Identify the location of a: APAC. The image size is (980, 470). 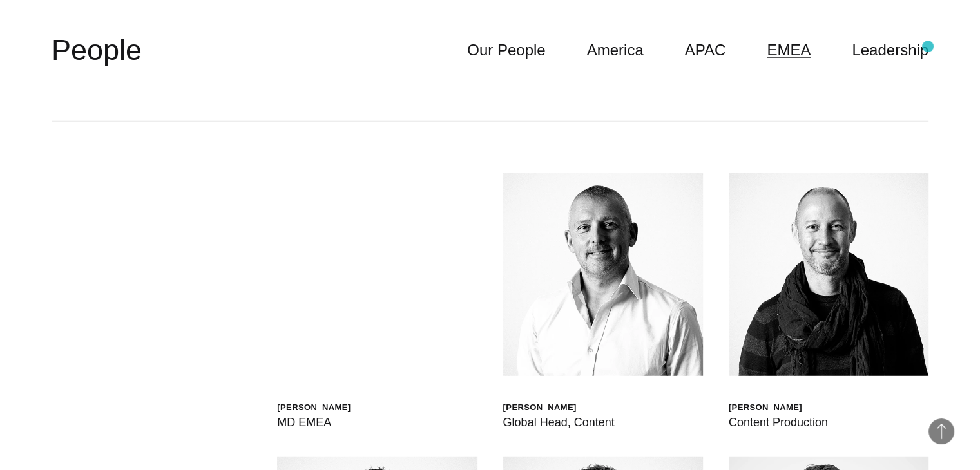
(705, 50).